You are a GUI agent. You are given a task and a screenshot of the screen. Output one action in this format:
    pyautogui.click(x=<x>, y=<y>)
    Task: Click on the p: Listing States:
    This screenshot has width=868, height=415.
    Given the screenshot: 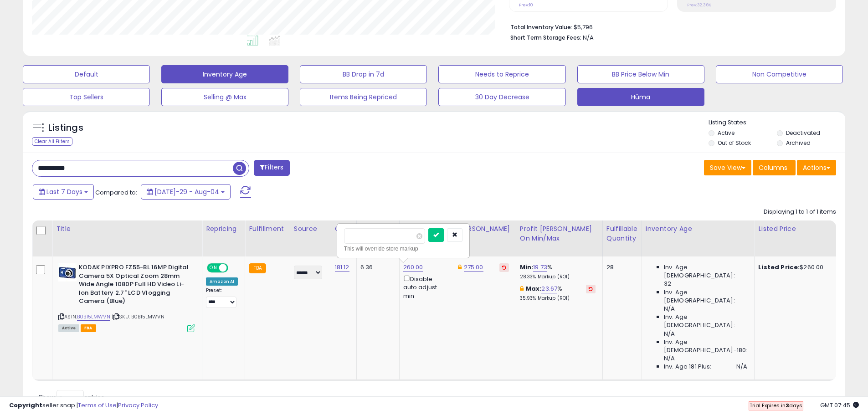 What is the action you would take?
    pyautogui.click(x=777, y=122)
    